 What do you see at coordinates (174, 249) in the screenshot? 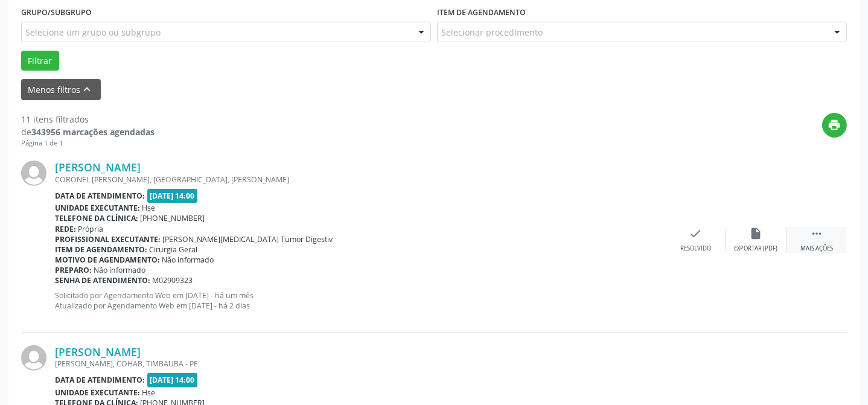
I see `span: Cirurgia Geral` at bounding box center [174, 249].